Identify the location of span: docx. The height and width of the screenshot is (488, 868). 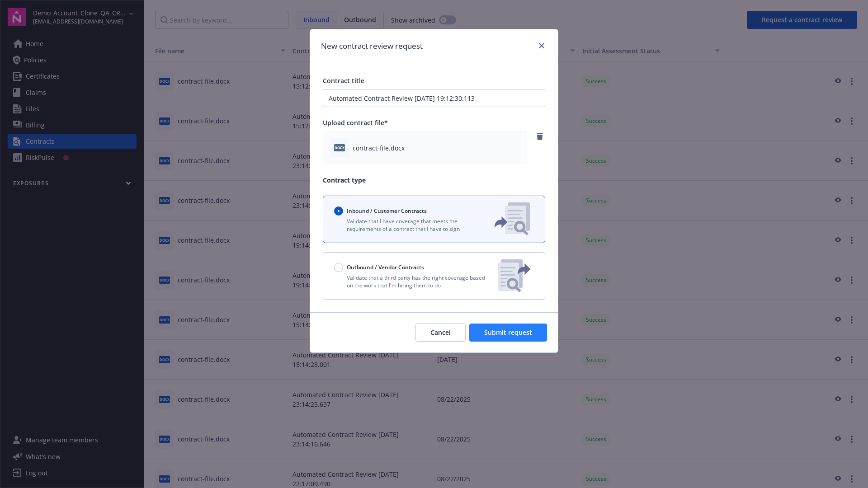
(339, 147).